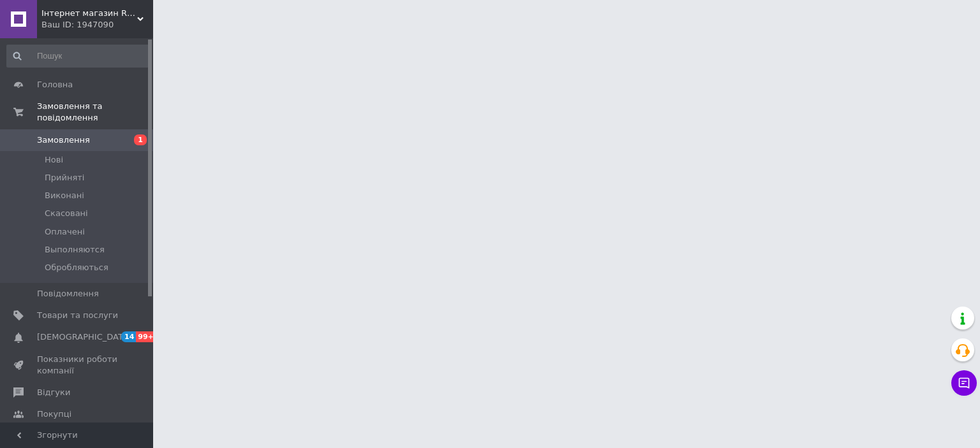 This screenshot has width=980, height=448. What do you see at coordinates (64, 178) in the screenshot?
I see `span: Прийняті` at bounding box center [64, 178].